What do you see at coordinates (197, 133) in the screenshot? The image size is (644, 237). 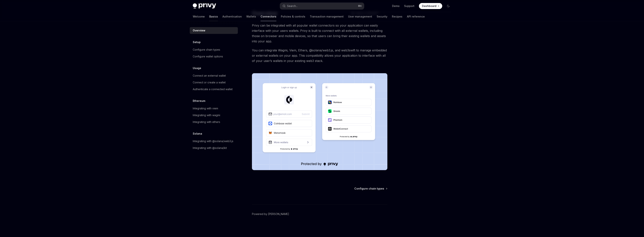 I see `h5: Solana` at bounding box center [197, 133].